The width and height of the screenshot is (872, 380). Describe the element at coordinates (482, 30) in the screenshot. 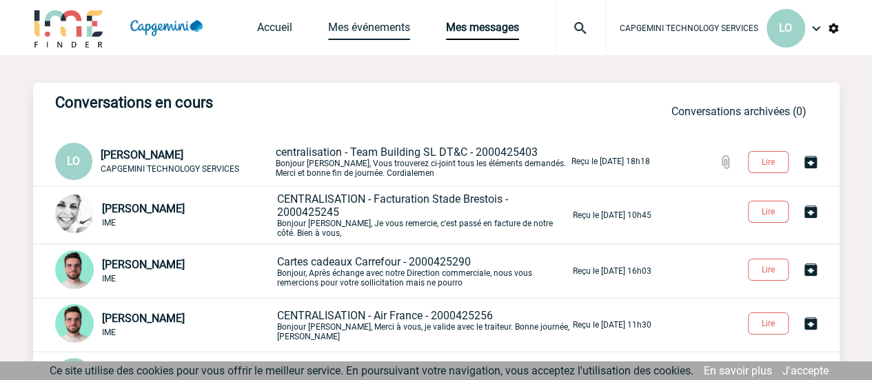

I see `a: Mes messages` at that location.